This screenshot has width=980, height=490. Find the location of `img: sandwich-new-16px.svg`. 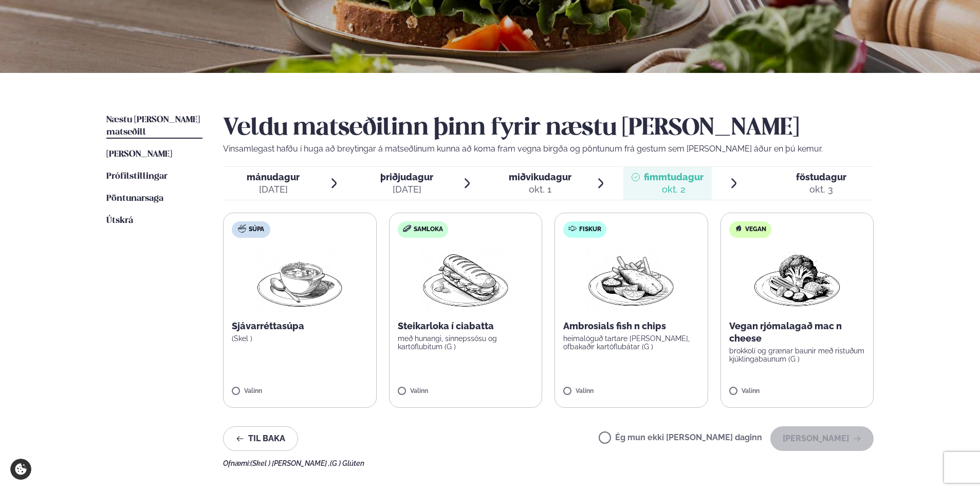

img: sandwich-new-16px.svg is located at coordinates (407, 229).